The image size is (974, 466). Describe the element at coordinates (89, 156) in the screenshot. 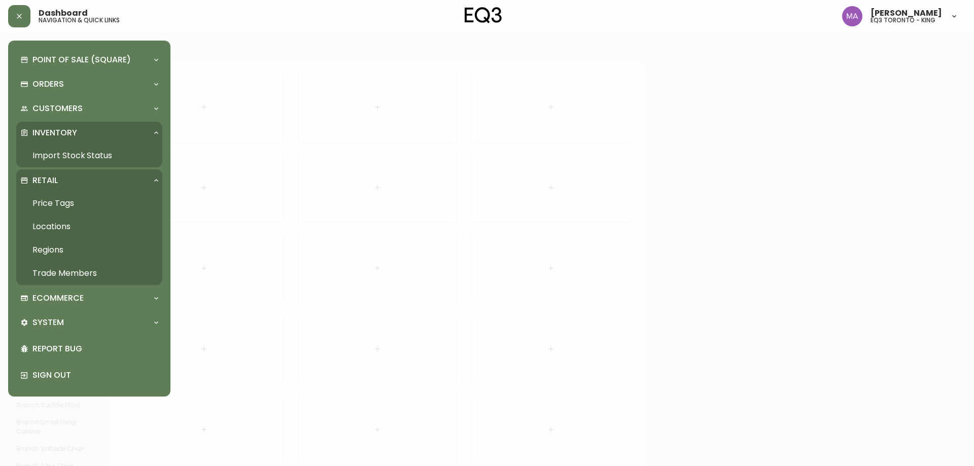

I see `a: Import Stock Status` at that location.